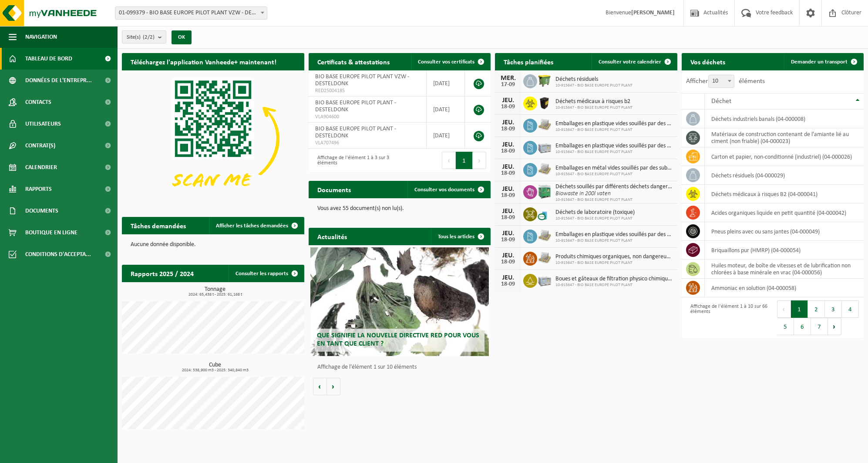  I want to click on a: Tous les articles, so click(460, 236).